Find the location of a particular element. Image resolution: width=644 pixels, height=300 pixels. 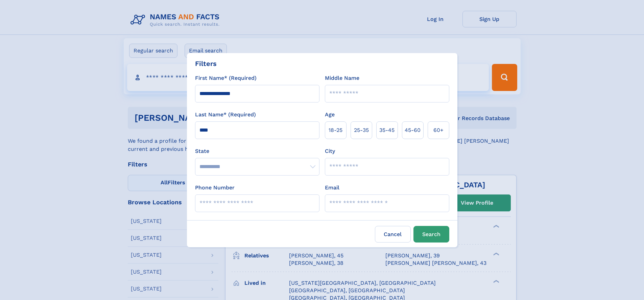

label: Age is located at coordinates (329, 115).